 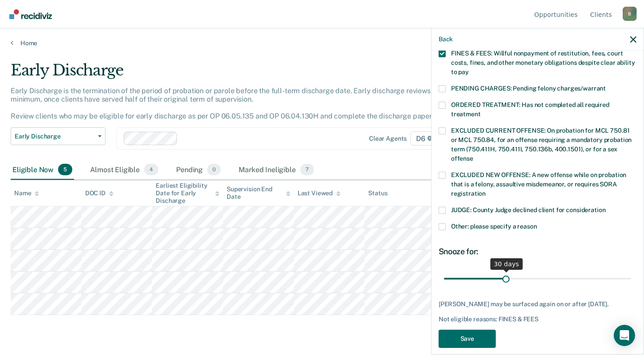 What do you see at coordinates (377, 193) in the screenshot?
I see `div: Status` at bounding box center [377, 193].